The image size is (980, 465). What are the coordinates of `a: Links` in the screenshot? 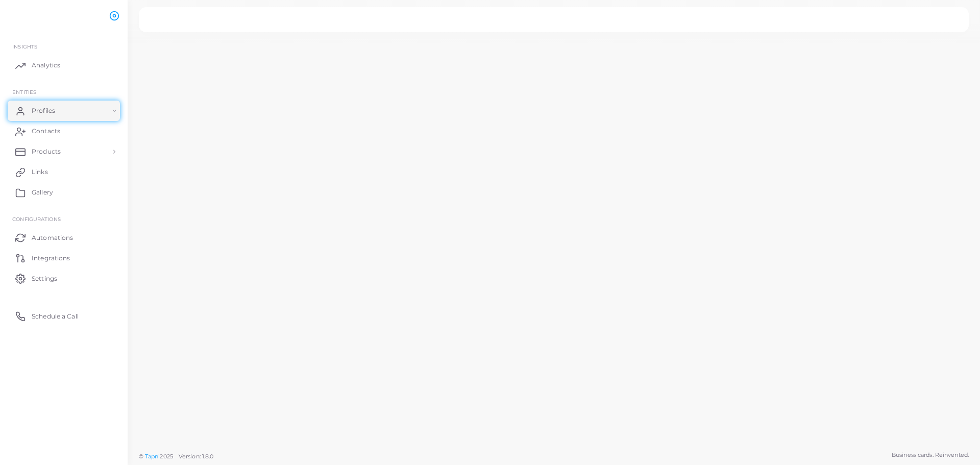 It's located at (64, 172).